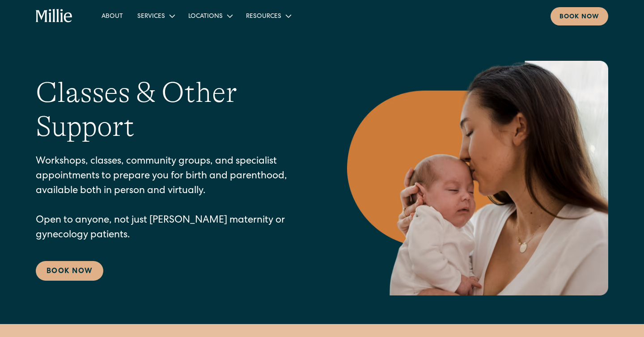  What do you see at coordinates (174, 199) in the screenshot?
I see `p: Workshops, classes, community groups, and specialist appointments to prepare you for birth and pa...` at bounding box center [174, 199].